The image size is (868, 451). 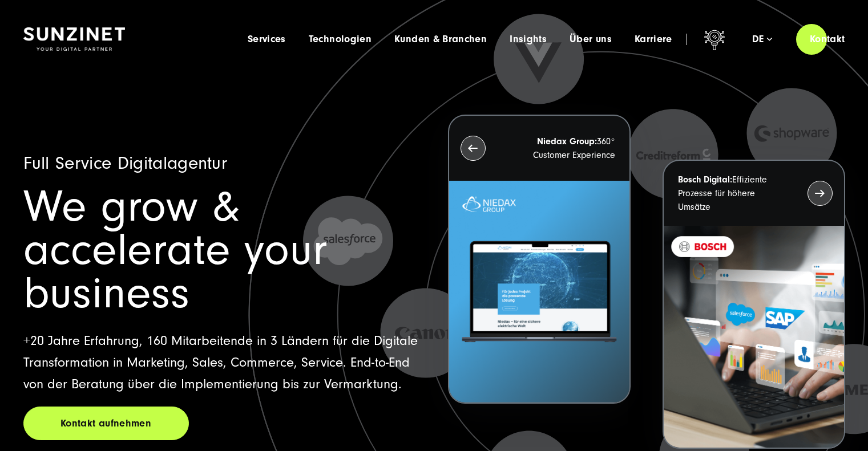 What do you see at coordinates (440, 40) in the screenshot?
I see `a: Kunden & Branchen` at bounding box center [440, 40].